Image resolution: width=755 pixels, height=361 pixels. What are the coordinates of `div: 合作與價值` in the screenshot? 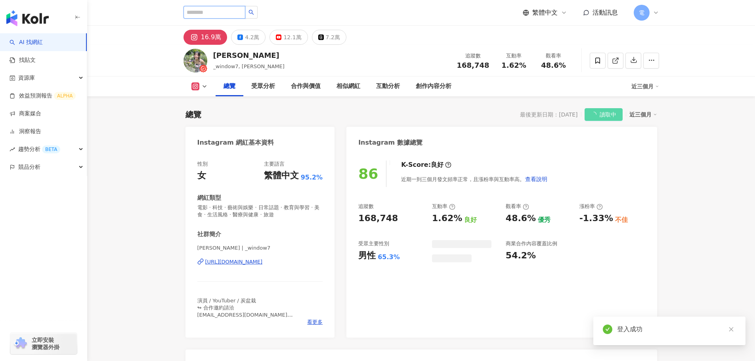 It's located at (306, 86).